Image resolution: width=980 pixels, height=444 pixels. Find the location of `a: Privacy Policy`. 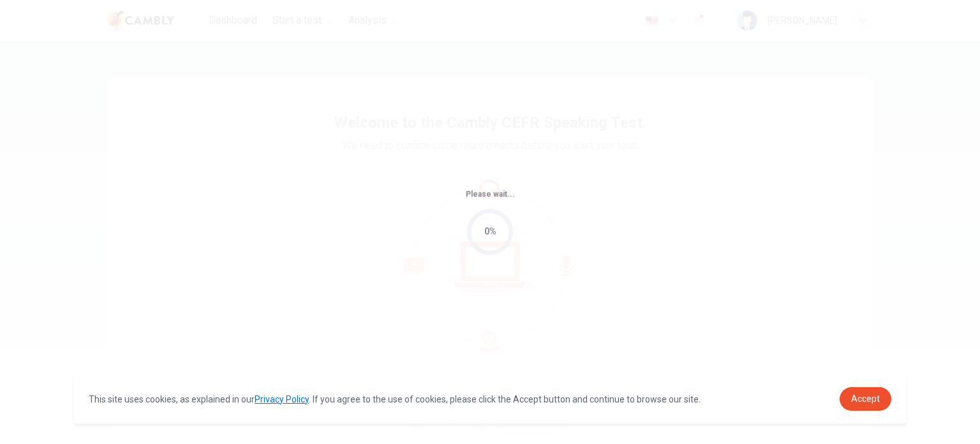

a: Privacy Policy is located at coordinates (282, 399).